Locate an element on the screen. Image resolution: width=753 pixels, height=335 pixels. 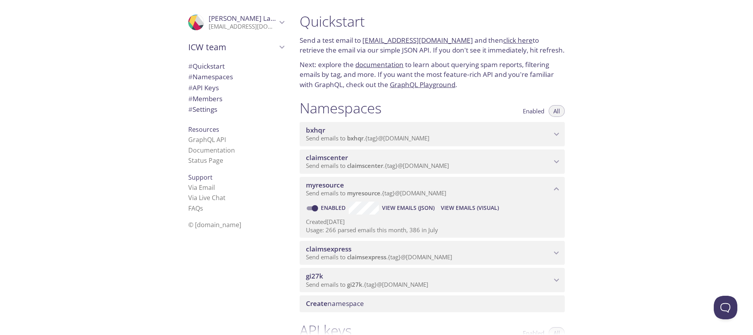
span: Settings is located at coordinates (203, 109).